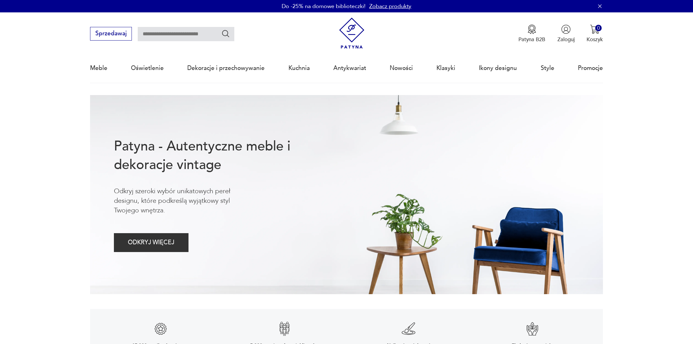 The width and height of the screenshot is (693, 344). Describe the element at coordinates (401, 68) in the screenshot. I see `a: Nowości` at that location.